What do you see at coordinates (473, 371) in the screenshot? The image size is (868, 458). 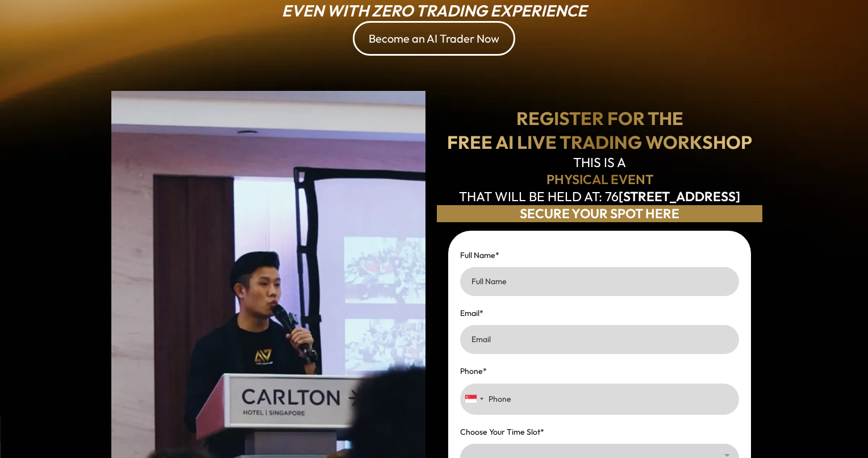 I see `label: Phone` at bounding box center [473, 371].